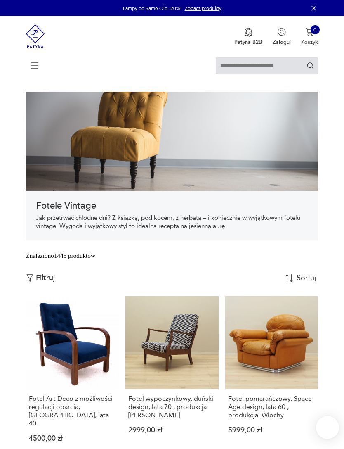  Describe the element at coordinates (282, 37) in the screenshot. I see `button: Zaloguj` at that location.